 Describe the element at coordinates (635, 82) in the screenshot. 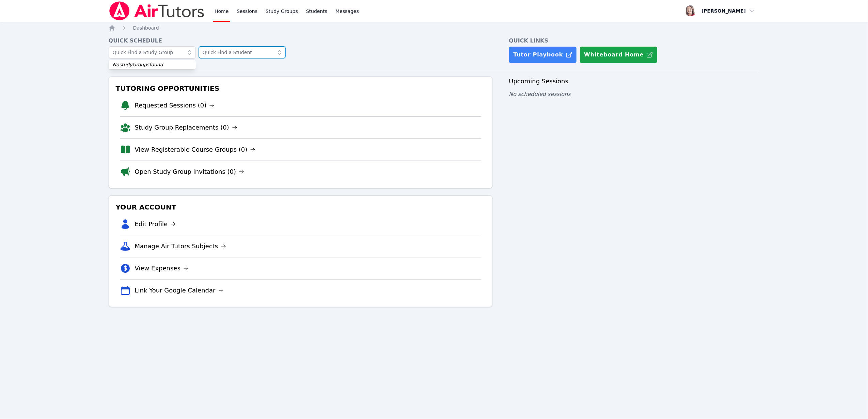

I see `h3: Upcoming Sessions` at that location.